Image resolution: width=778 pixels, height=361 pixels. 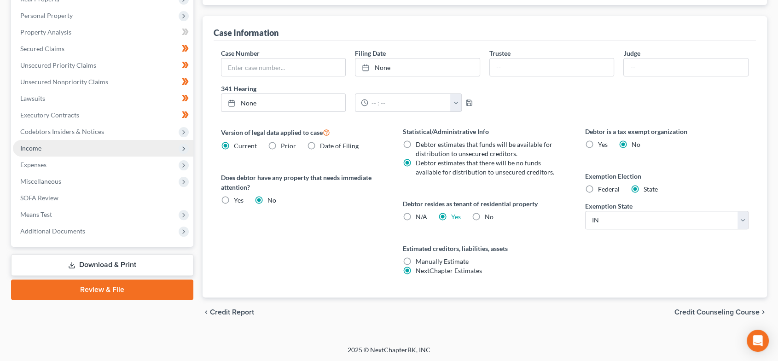 I want to click on div: Open Intercom Messenger, so click(x=758, y=341).